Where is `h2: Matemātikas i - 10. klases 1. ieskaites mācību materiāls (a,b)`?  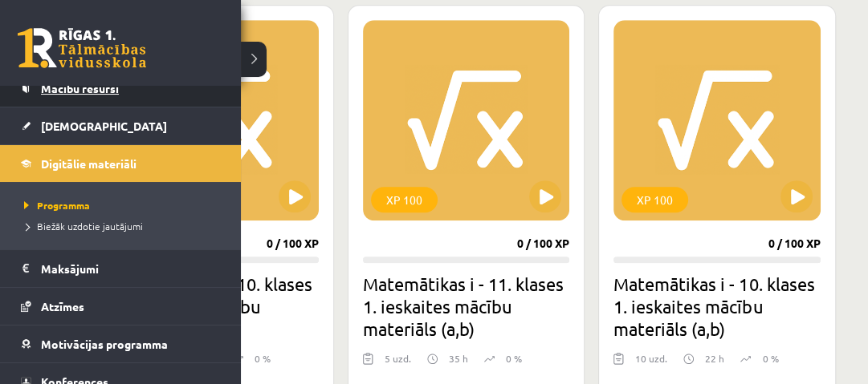
h2: Matemātikas i - 10. klases 1. ieskaites mācību materiāls (a,b) is located at coordinates (717, 307).